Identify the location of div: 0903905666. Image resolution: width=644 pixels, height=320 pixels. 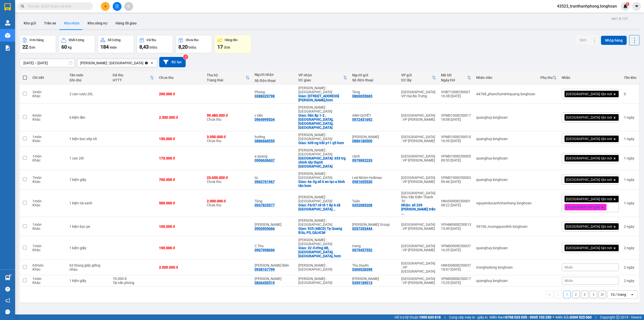
(265, 229).